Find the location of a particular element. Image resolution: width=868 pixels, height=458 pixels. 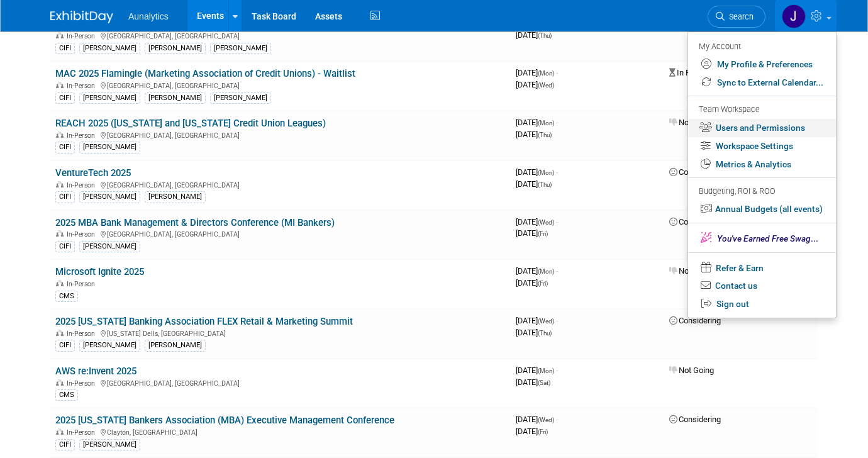

span: Search is located at coordinates (738, 16).